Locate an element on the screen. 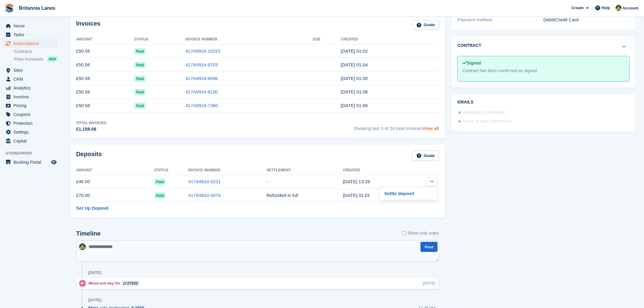  time: 2025-07-03 00:04:47 UTC is located at coordinates (354, 65).